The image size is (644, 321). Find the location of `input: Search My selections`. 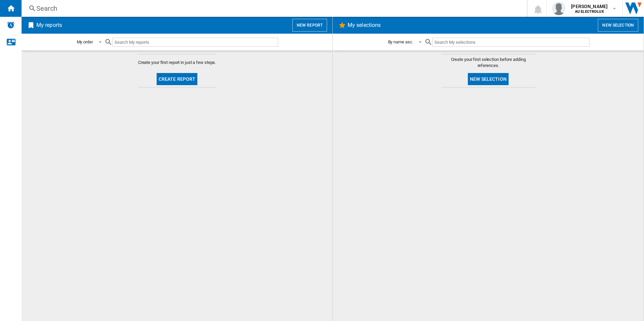

input: Search My selections is located at coordinates (511, 42).